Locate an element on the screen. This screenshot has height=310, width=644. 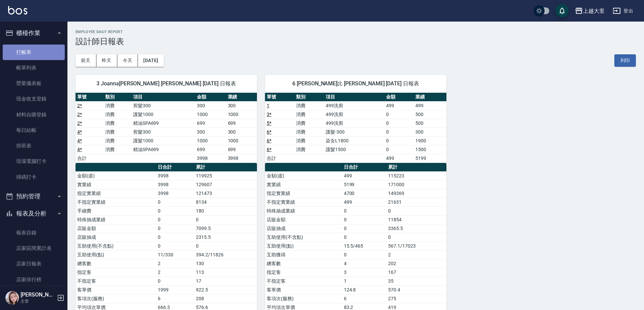
button: 前天 is located at coordinates (86, 61).